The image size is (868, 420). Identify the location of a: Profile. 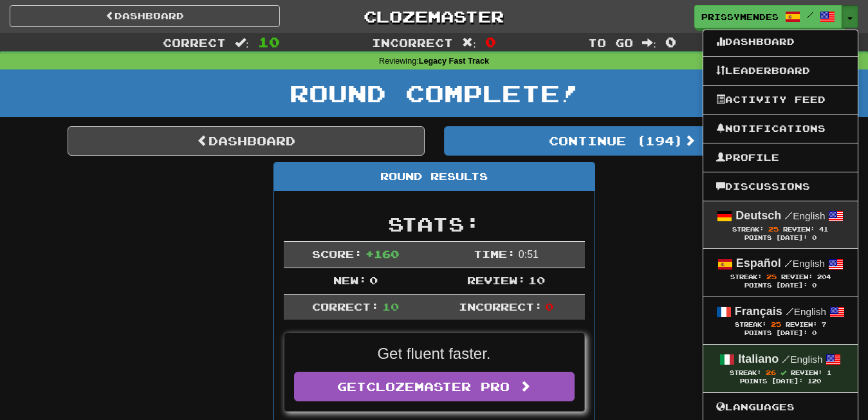
(780, 158).